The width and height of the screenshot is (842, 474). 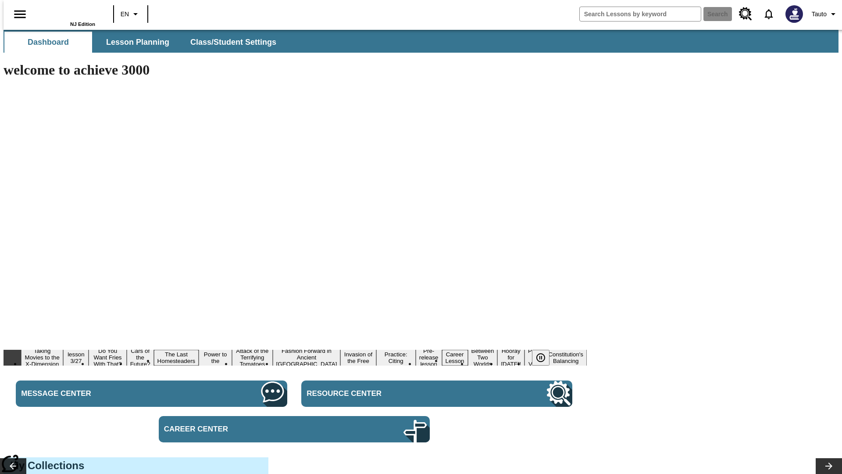 I want to click on a: Notifications, so click(x=769, y=14).